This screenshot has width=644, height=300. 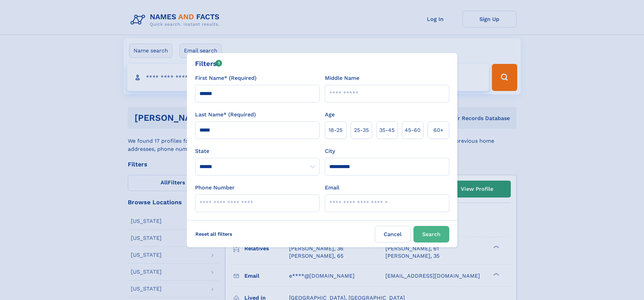 What do you see at coordinates (335, 130) in the screenshot?
I see `span: 18‑25` at bounding box center [335, 130].